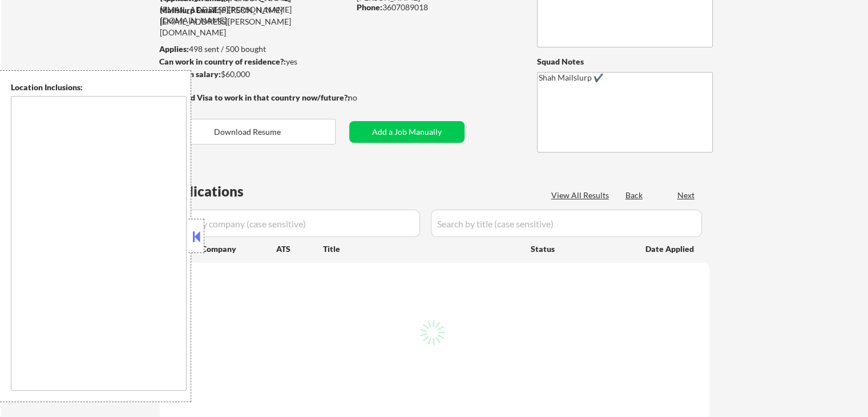 The image size is (868, 417). Describe the element at coordinates (220, 191) in the screenshot. I see `div: Applications` at that location.